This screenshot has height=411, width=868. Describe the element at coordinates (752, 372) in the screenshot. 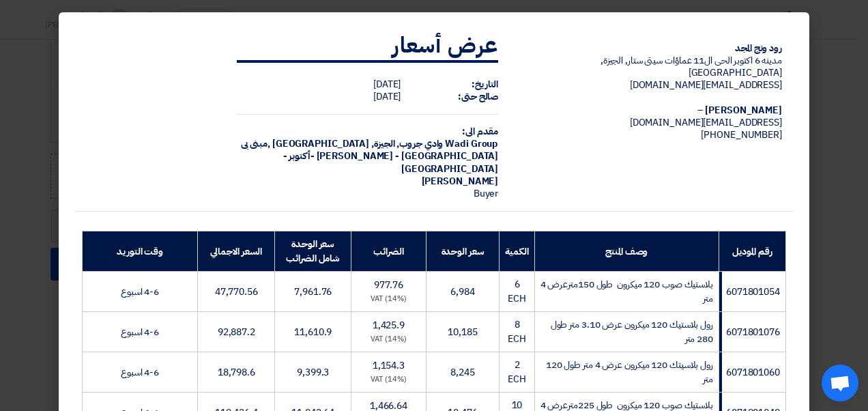

I see `td: 6071801060` at that location.